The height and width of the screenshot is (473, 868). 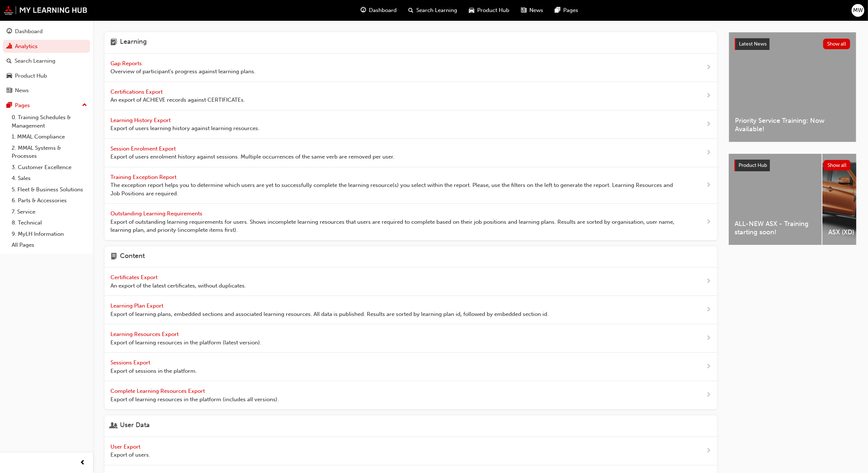 I want to click on span: learning-icon, so click(x=113, y=43).